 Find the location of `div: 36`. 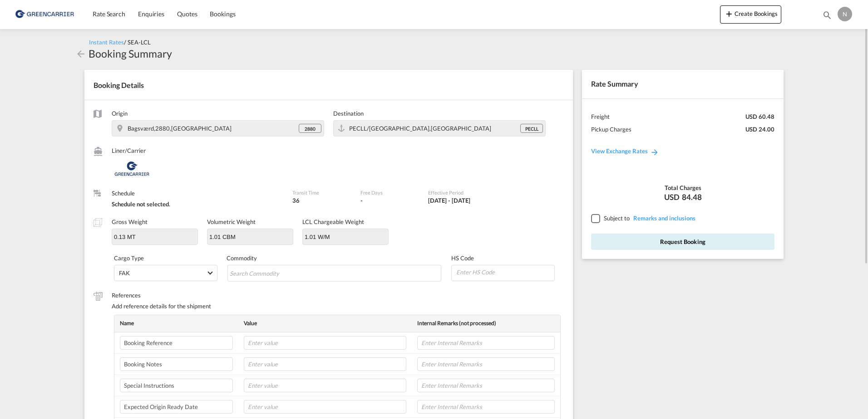

div: 36 is located at coordinates (321, 201).